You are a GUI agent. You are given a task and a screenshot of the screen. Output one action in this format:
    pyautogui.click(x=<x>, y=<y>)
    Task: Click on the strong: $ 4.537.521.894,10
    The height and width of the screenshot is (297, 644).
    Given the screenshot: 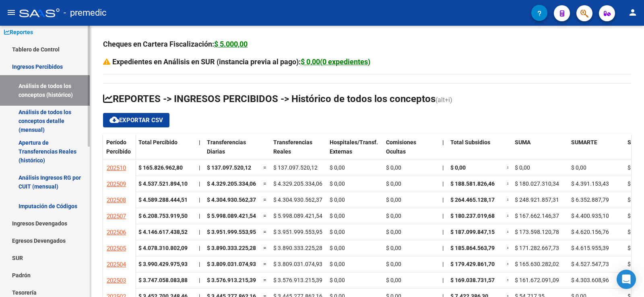 What is the action you would take?
    pyautogui.click(x=163, y=184)
    